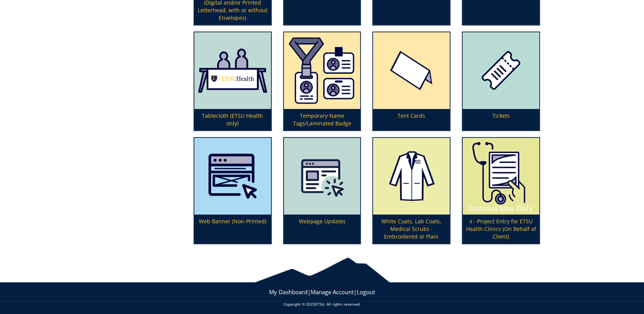 The height and width of the screenshot is (314, 644). Describe the element at coordinates (320, 304) in the screenshot. I see `a: ETSU` at that location.